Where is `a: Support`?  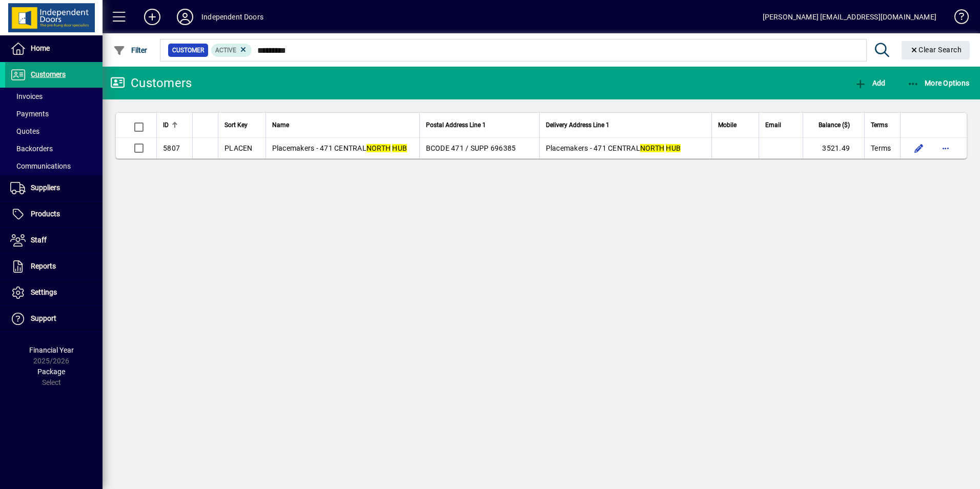
a: Support is located at coordinates (54, 319).